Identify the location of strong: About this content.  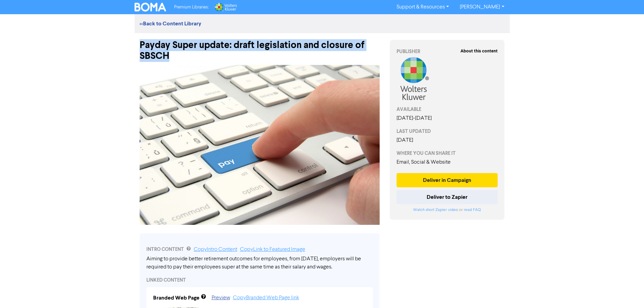
(478, 51).